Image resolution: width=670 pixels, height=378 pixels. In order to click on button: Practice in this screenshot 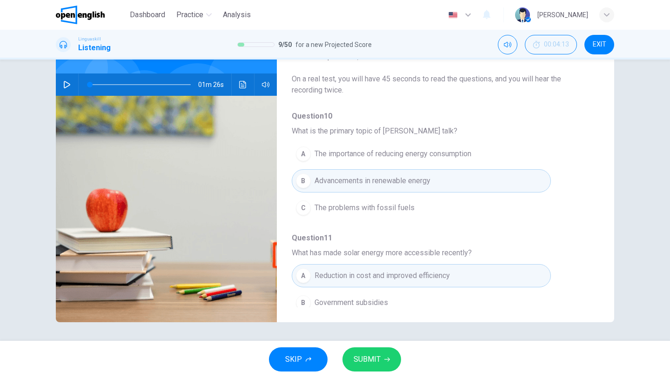, I will do `click(194, 15)`.